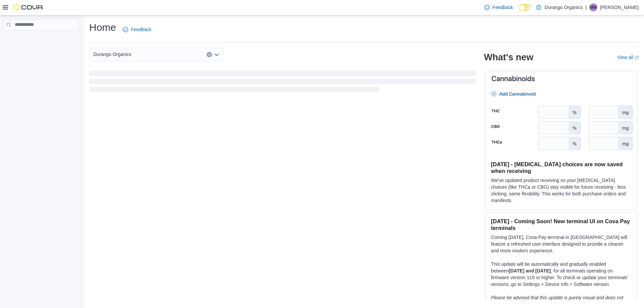 The width and height of the screenshot is (644, 308). What do you see at coordinates (593, 7) in the screenshot?
I see `div: Micheal McCay` at bounding box center [593, 7].